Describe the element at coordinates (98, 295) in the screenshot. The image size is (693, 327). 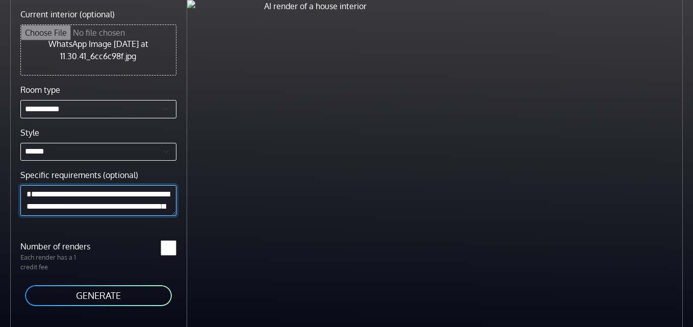
I see `button: GENERATE` at that location.